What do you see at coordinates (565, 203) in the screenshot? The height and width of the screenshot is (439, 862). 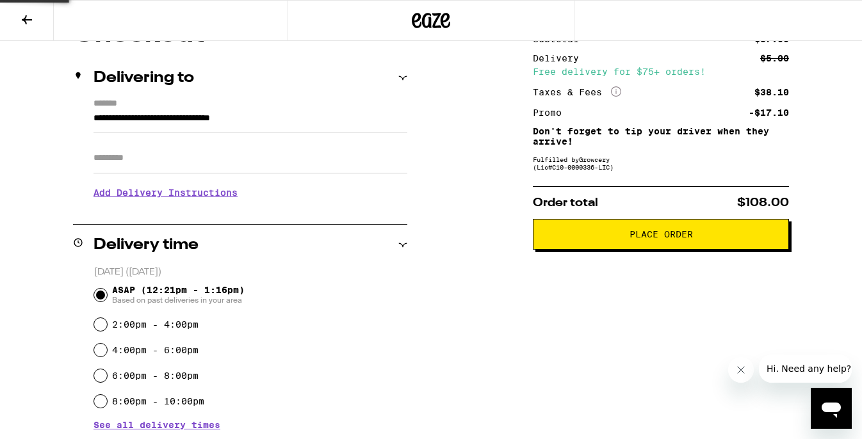 I see `span: Order total` at bounding box center [565, 203].